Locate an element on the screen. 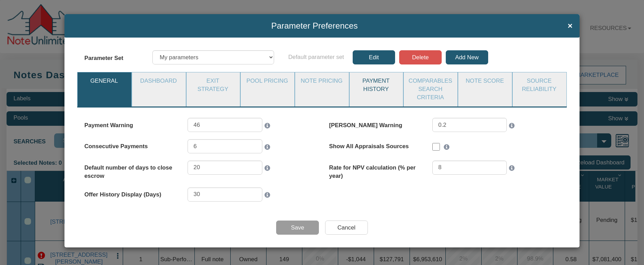  label: Rate for NPV calculation (% per year) is located at coordinates (377, 170).